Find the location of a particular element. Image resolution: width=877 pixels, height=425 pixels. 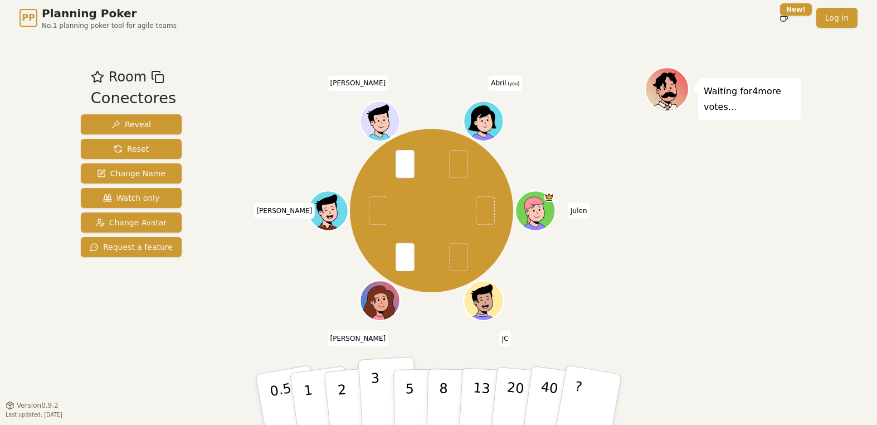

span: Reveal is located at coordinates (131, 124).